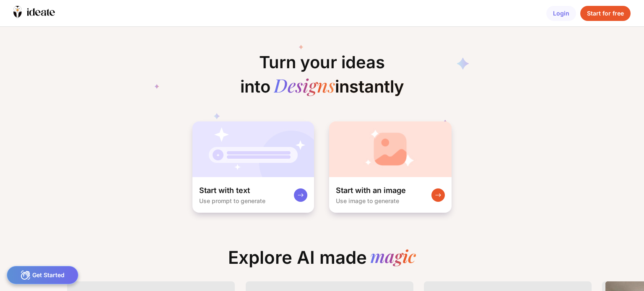  Describe the element at coordinates (390, 149) in the screenshot. I see `img: startWithImageCardBg.jpg` at that location.